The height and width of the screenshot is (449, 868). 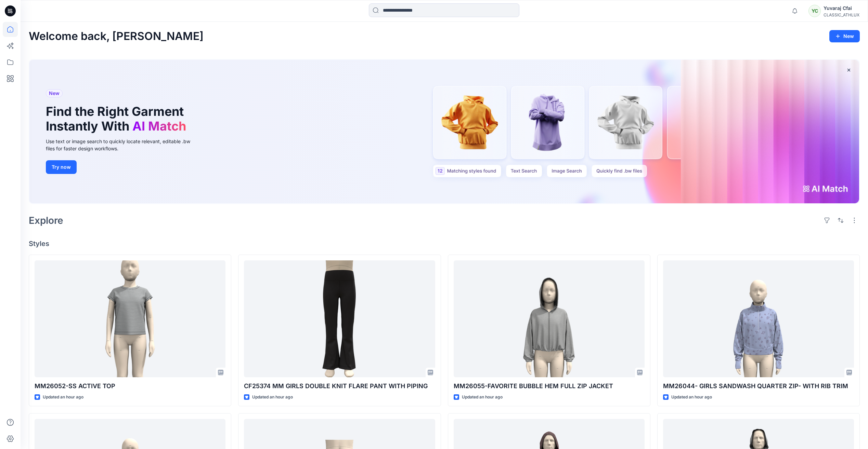 I want to click on p: MM26055-FAVORITE BUBBLE HEM FULL ZIP JACKET, so click(x=549, y=386).